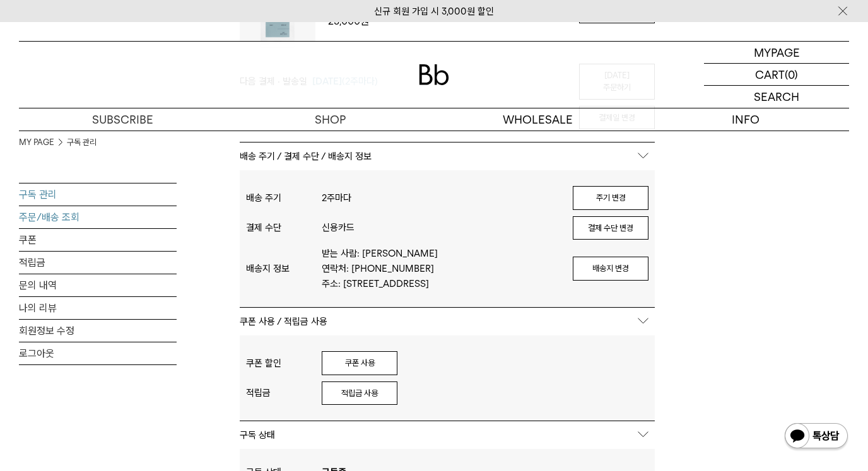 Image resolution: width=868 pixels, height=471 pixels. Describe the element at coordinates (98, 331) in the screenshot. I see `a: 회원정보 수정` at that location.